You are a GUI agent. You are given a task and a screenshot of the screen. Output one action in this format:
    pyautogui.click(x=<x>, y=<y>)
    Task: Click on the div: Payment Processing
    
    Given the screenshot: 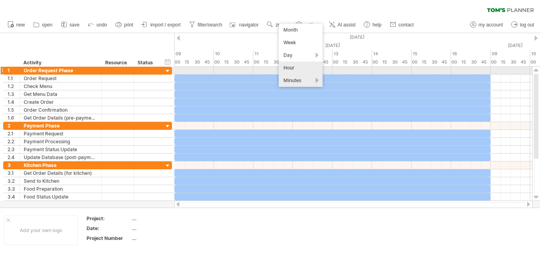 What is the action you would take?
    pyautogui.click(x=60, y=141)
    